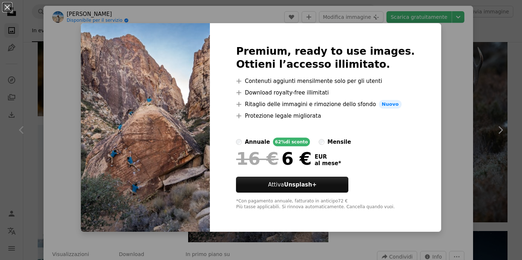 This screenshot has height=260, width=522. Describe the element at coordinates (339, 142) in the screenshot. I see `div: mensile` at that location.